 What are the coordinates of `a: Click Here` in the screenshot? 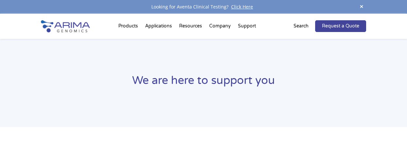 It's located at (242, 7).